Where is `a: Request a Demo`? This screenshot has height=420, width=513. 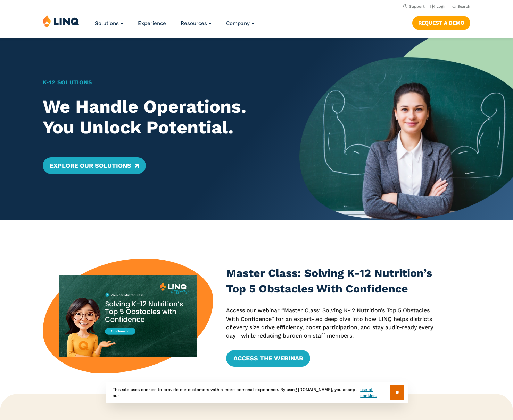
a: Request a Demo is located at coordinates (441, 23).